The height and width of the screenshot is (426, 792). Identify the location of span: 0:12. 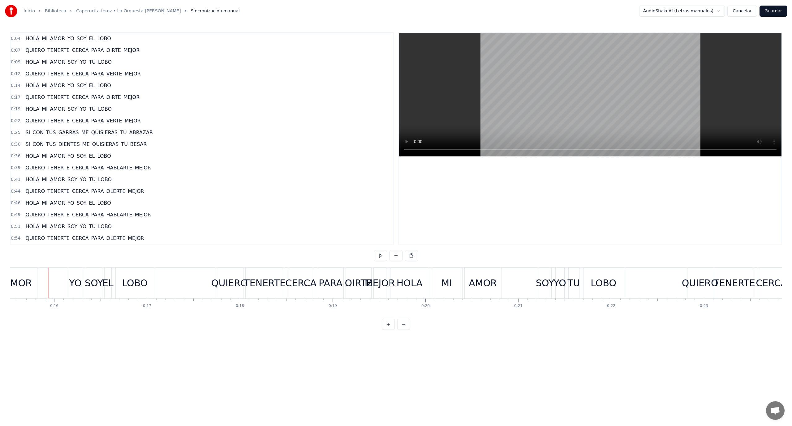
(15, 74).